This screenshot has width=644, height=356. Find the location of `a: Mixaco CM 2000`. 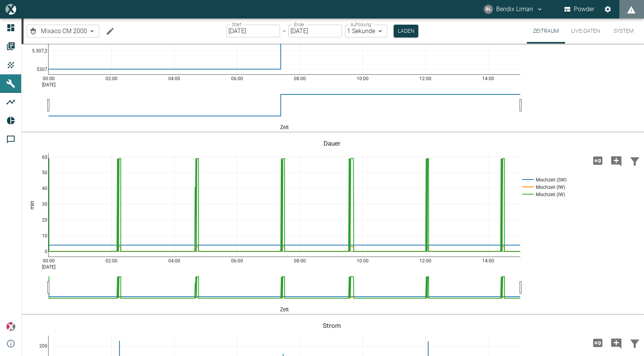

a: Mixaco CM 2000 is located at coordinates (57, 31).